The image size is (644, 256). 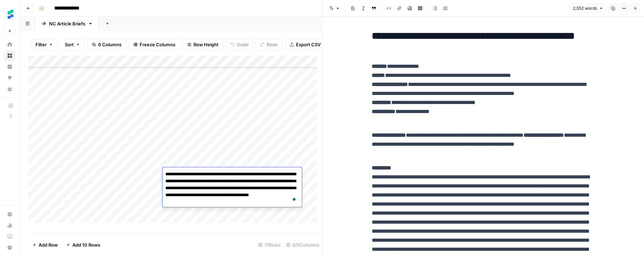 I want to click on a: Learning Hub, so click(x=10, y=237).